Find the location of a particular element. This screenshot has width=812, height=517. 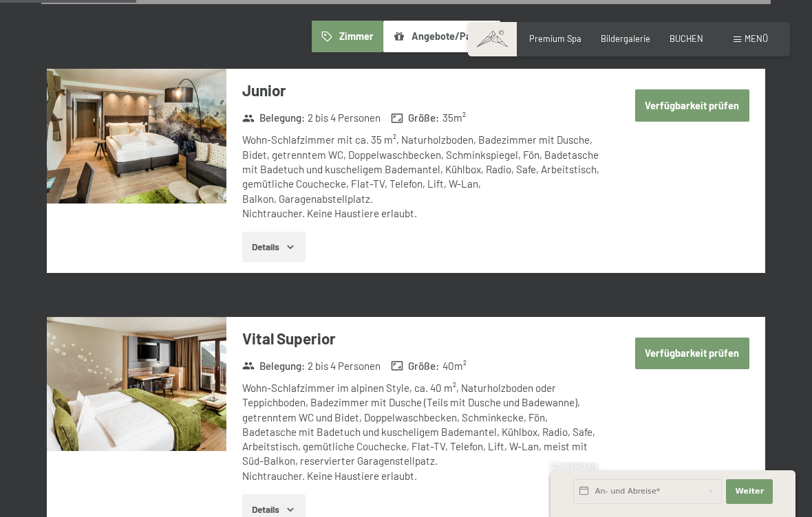

h3: Junior is located at coordinates (422, 90).